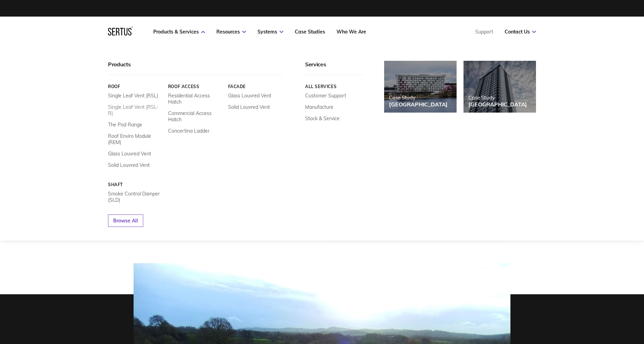 This screenshot has height=344, width=644. I want to click on a: Contact Us, so click(520, 32).